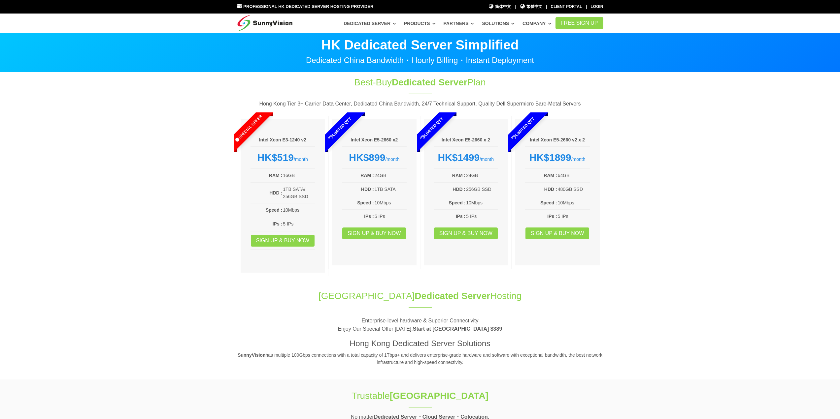 The image size is (840, 419). What do you see at coordinates (276, 157) in the screenshot?
I see `strong: HK$519` at bounding box center [276, 157].